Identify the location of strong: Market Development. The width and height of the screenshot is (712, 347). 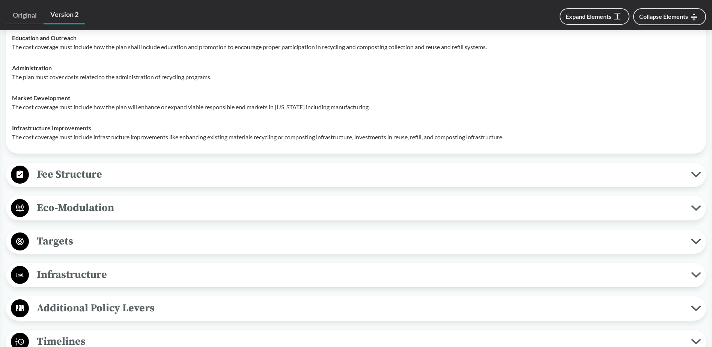
(41, 98).